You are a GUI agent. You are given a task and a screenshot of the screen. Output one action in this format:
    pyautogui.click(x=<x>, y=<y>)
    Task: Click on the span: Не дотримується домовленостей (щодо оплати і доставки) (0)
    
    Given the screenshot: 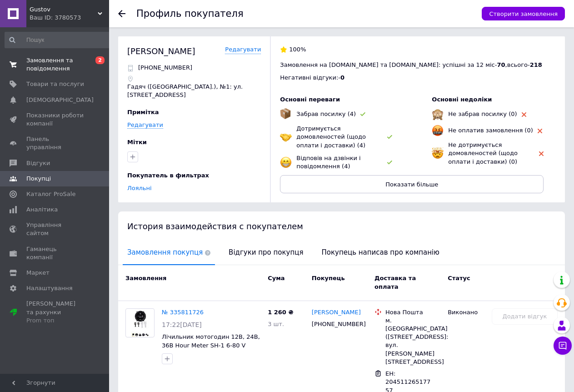 What is the action you would take?
    pyautogui.click(x=483, y=153)
    